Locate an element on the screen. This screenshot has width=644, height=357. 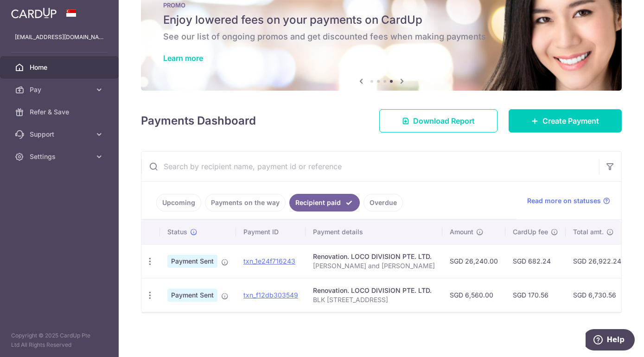
span: Home is located at coordinates (60, 68).